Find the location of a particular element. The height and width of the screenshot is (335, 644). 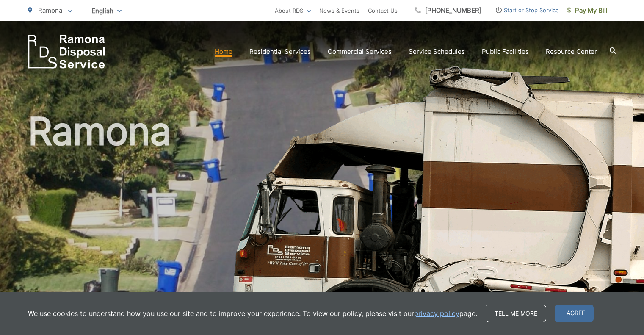

a: News & Events is located at coordinates (339, 11).